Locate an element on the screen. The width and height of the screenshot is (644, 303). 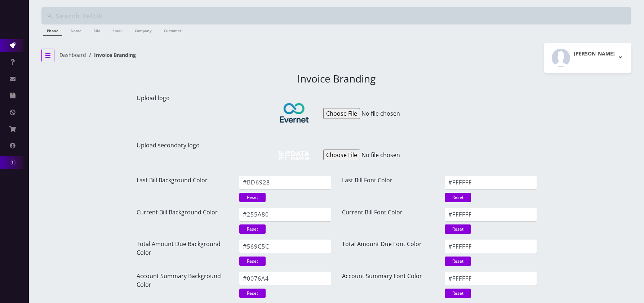
h3: Invoice Branding is located at coordinates (336, 79).